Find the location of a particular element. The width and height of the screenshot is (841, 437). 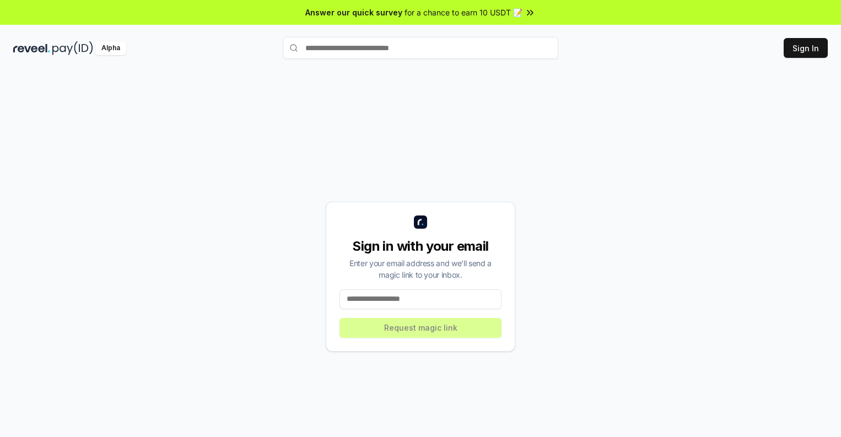

div: Sign in with your email is located at coordinates (421, 246).